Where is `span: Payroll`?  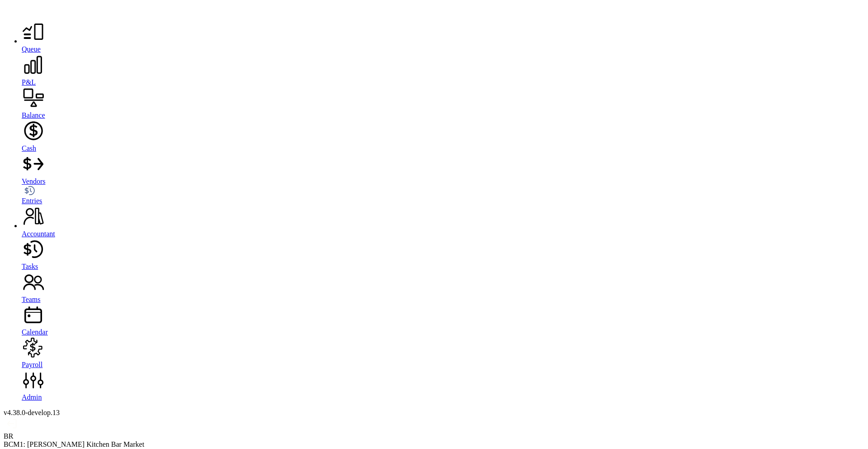
span: Payroll is located at coordinates (32, 364).